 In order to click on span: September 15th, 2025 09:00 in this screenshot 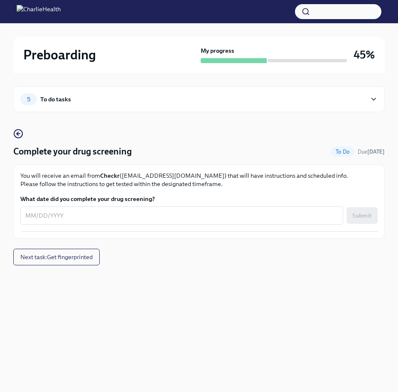, I will do `click(371, 152)`.